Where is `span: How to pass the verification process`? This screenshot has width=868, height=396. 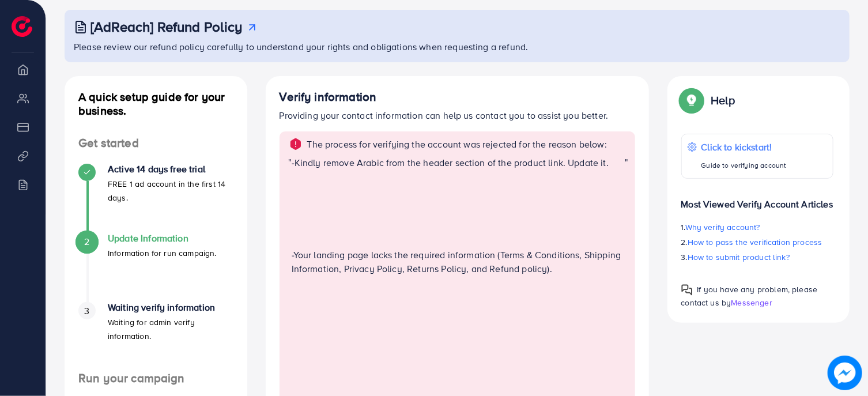
span: How to pass the verification process is located at coordinates (755, 243).